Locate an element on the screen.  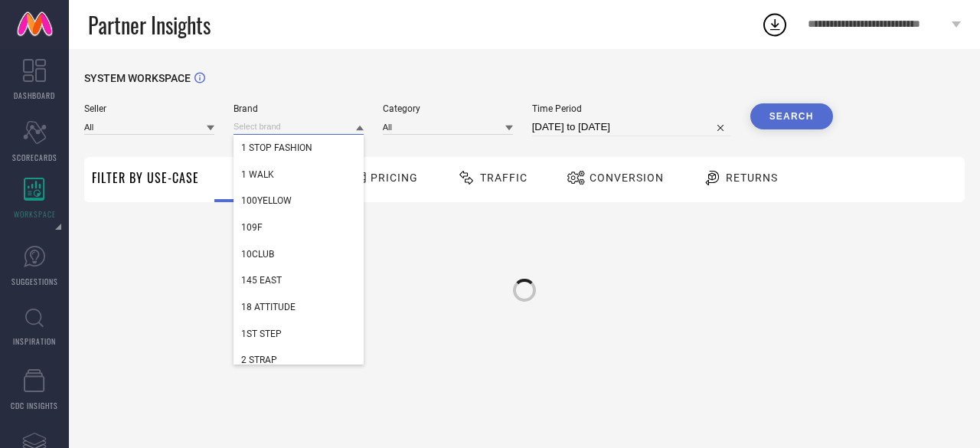
div: 109F is located at coordinates (298, 227).